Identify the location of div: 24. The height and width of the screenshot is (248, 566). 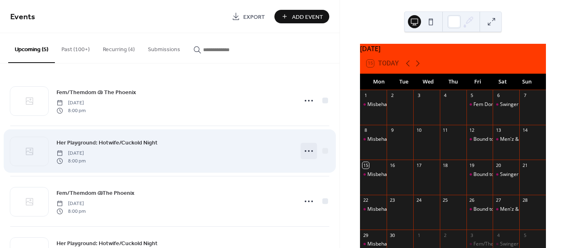
(419, 200).